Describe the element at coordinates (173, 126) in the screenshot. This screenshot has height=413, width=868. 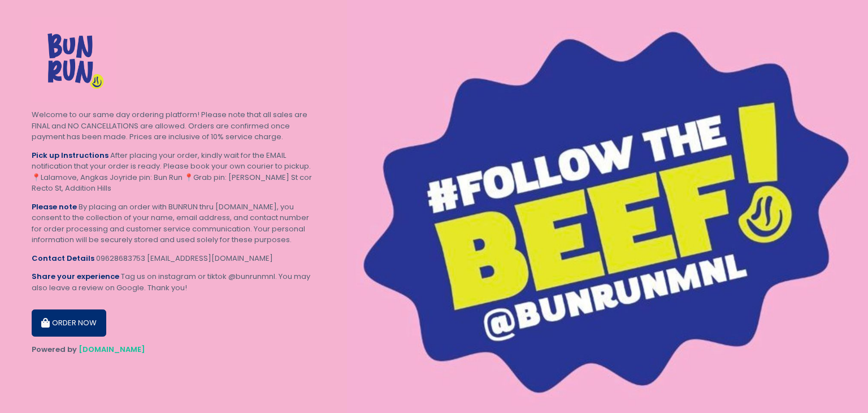
I see `div: Welcome to our same day ordering platform! Please note that all sales are FINAL and NO CANCELLATI...` at that location.